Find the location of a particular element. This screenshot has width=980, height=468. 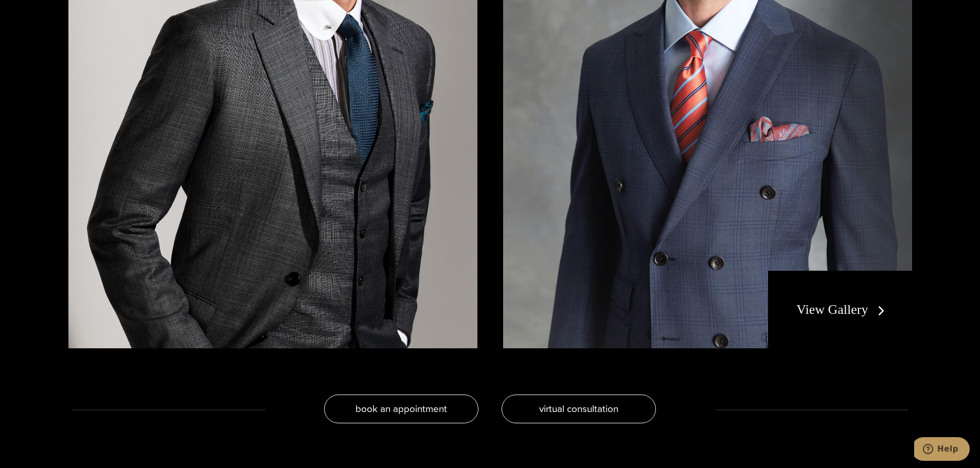

a: View Gallery is located at coordinates (842, 309).